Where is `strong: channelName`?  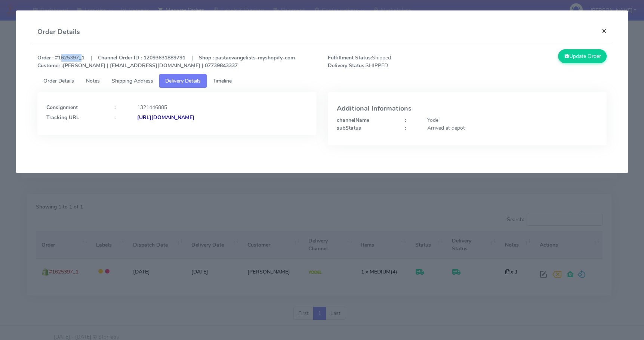 strong: channelName is located at coordinates (353, 120).